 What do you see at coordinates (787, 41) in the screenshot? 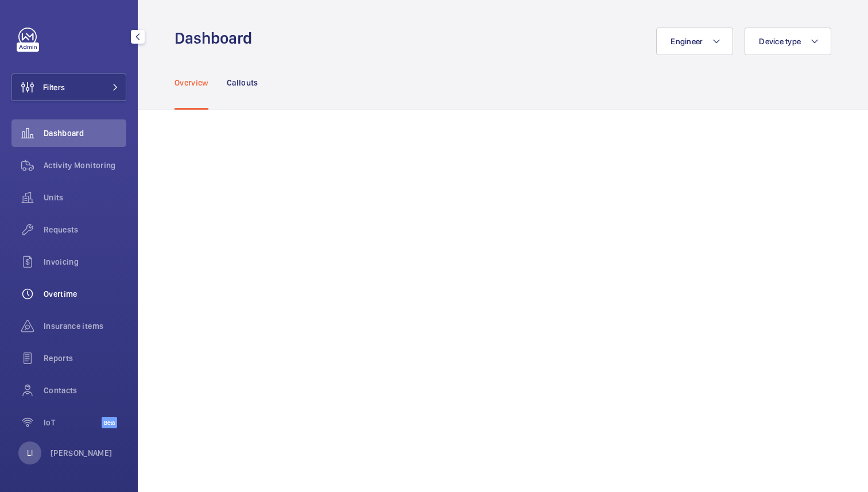
I see `button: Device type` at bounding box center [787, 41].